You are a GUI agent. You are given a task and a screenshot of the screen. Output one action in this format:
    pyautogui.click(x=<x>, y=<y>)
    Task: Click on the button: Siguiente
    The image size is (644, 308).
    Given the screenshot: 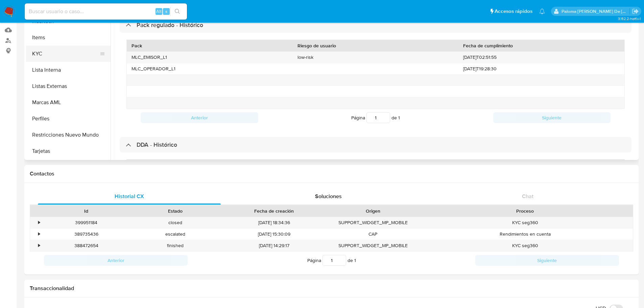 What is the action you would take?
    pyautogui.click(x=547, y=260)
    